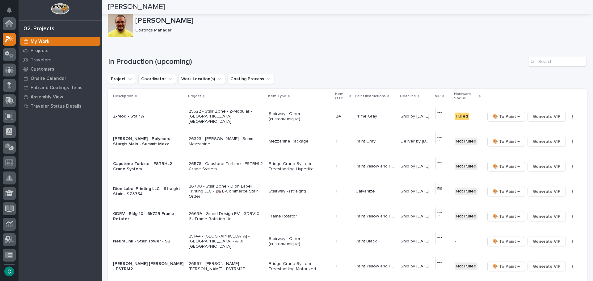 The image size is (593, 281). I want to click on p: Hardware Status, so click(465, 96).